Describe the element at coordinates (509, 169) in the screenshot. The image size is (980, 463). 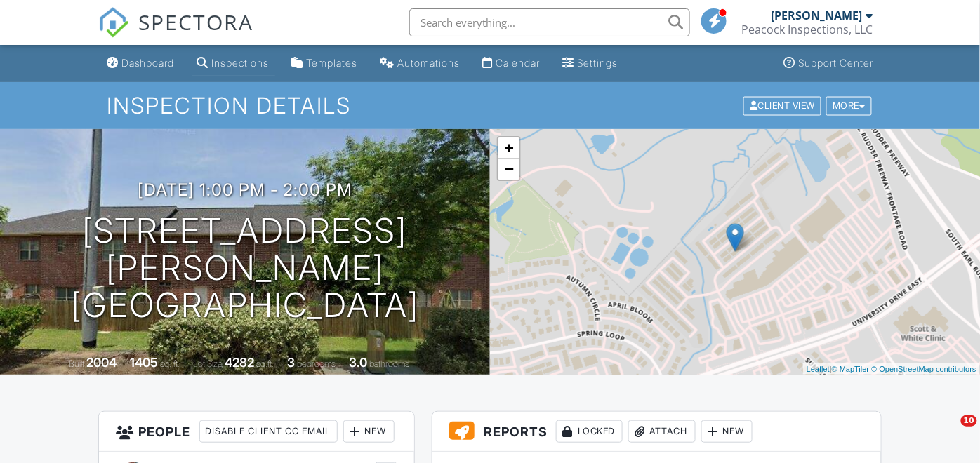
I see `a: Zoom out` at that location.